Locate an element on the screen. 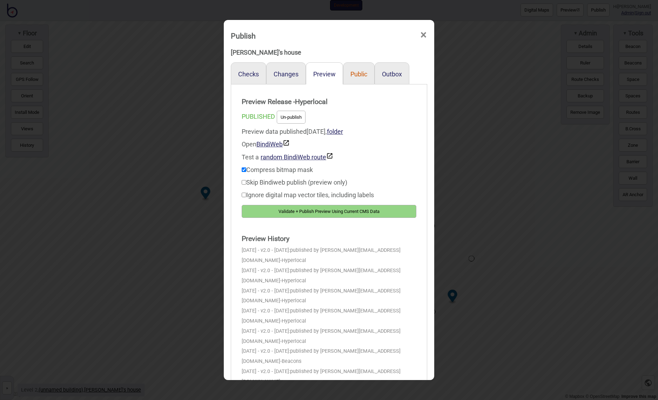 This screenshot has width=658, height=400. span: - Beacons is located at coordinates (291, 361).